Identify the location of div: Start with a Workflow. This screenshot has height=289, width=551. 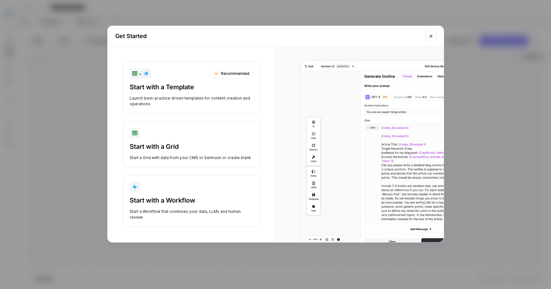
(192, 201).